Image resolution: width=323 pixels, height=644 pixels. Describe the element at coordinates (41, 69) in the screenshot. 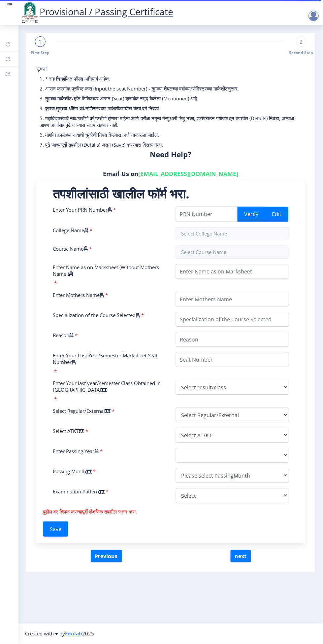

I see `span: सूचना` at that location.